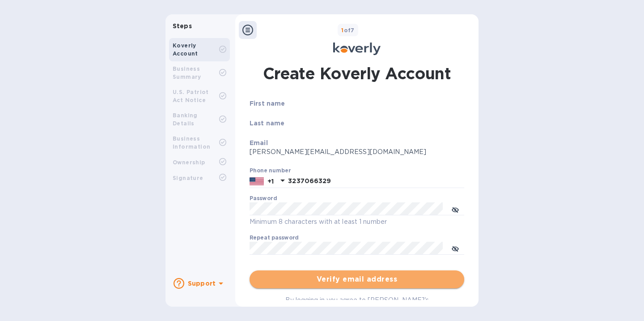 Image resolution: width=644 pixels, height=321 pixels. I want to click on b: Signature, so click(188, 178).